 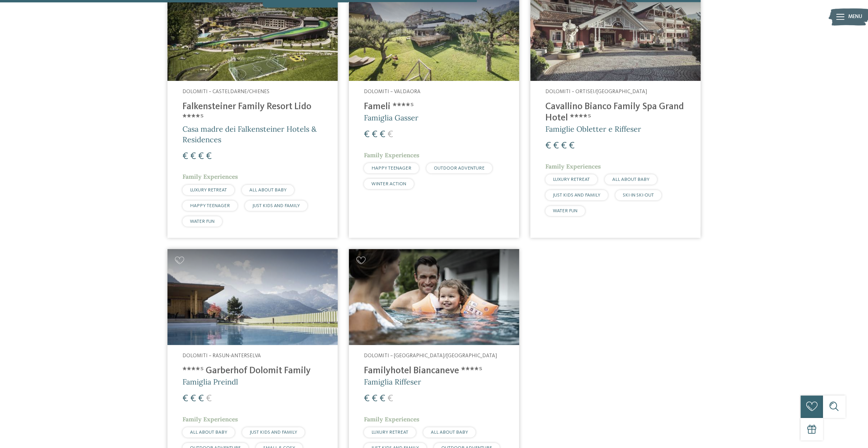 What do you see at coordinates (638, 195) in the screenshot?
I see `span: SKI-IN SKI-OUT` at bounding box center [638, 195].